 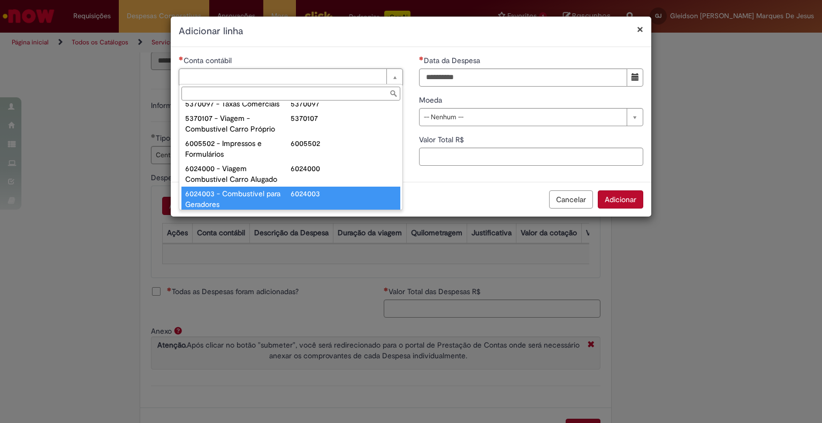 What do you see at coordinates (344, 118) in the screenshot?
I see `div: 5370107` at bounding box center [344, 118].